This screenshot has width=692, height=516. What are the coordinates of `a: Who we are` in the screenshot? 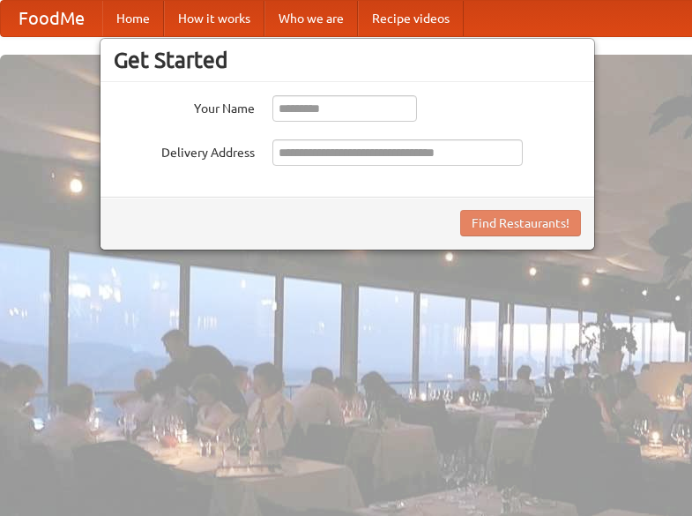 It's located at (311, 19).